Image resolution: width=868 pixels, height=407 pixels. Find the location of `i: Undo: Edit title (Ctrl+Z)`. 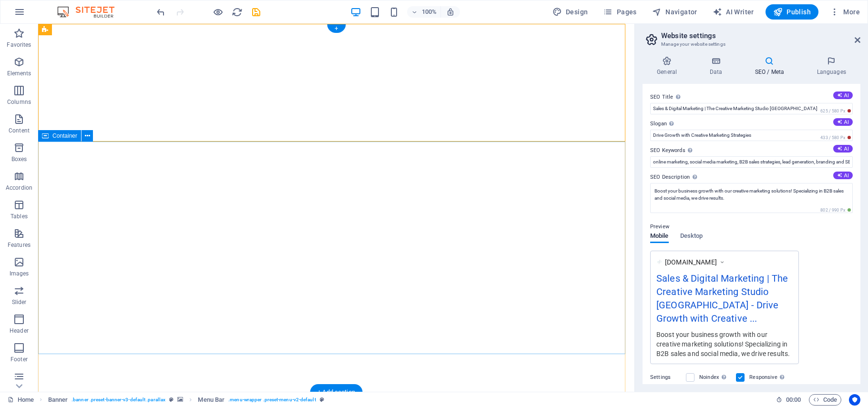

i: Undo: Edit title (Ctrl+Z) is located at coordinates (160, 12).